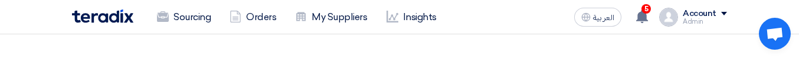 The image size is (799, 58). What do you see at coordinates (646, 9) in the screenshot?
I see `span: 5` at bounding box center [646, 9].